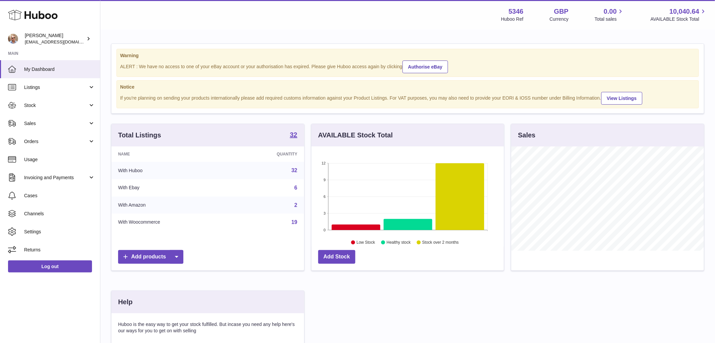 Image resolution: width=715 pixels, height=343 pixels. Describe the element at coordinates (323, 163) in the screenshot. I see `text: 12` at that location.